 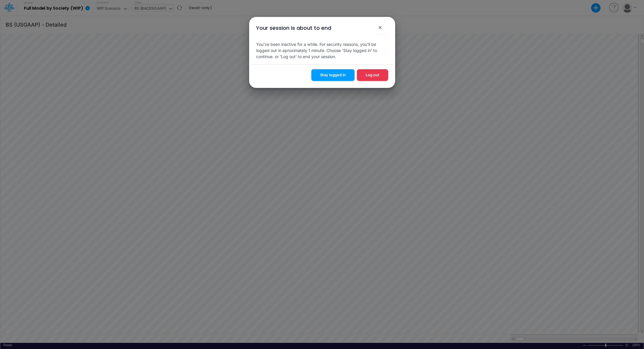 I want to click on button: Close, so click(x=380, y=28).